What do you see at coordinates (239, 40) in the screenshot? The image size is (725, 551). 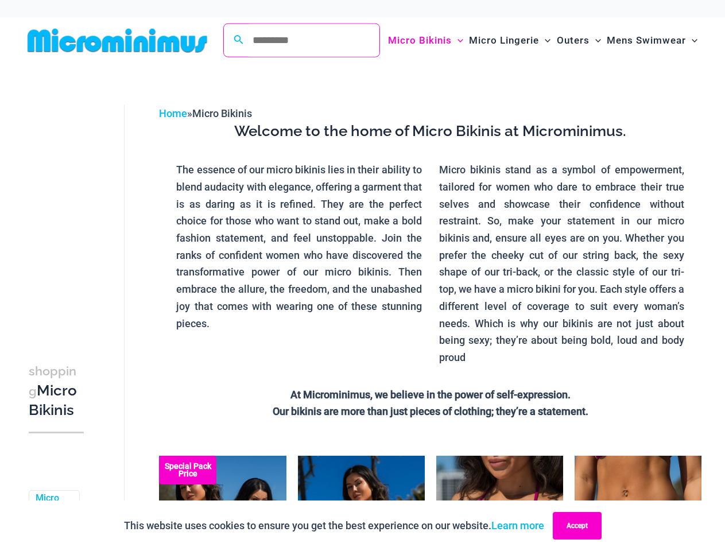 I see `a: Search icon link` at bounding box center [239, 40].